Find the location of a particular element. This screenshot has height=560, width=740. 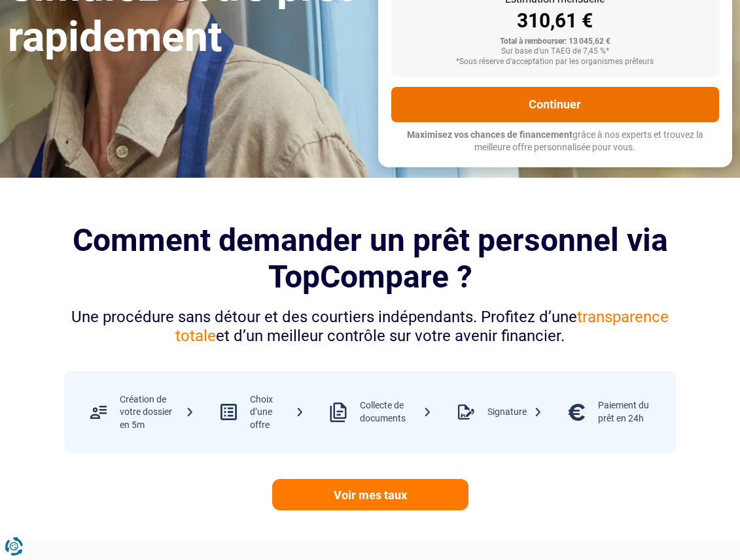

a: Voir mes taux is located at coordinates (370, 494).